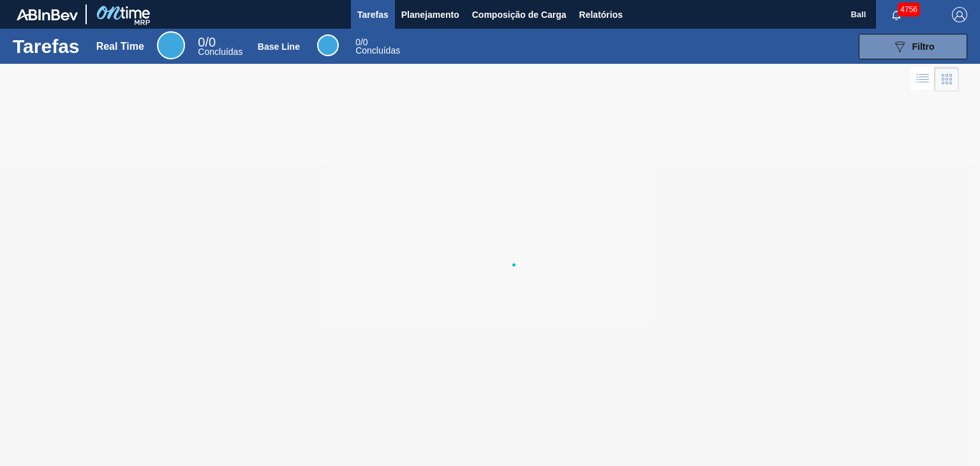  Describe the element at coordinates (600, 15) in the screenshot. I see `span: Relatórios` at that location.